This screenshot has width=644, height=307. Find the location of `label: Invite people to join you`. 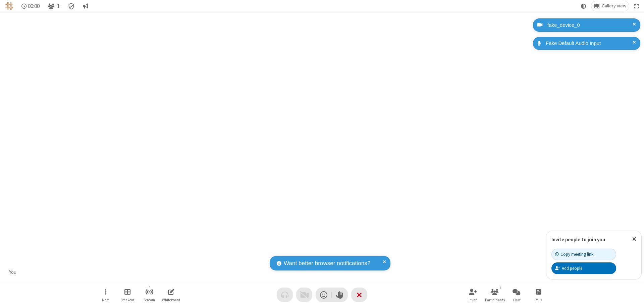

label: Invite people to join you is located at coordinates (579, 240).